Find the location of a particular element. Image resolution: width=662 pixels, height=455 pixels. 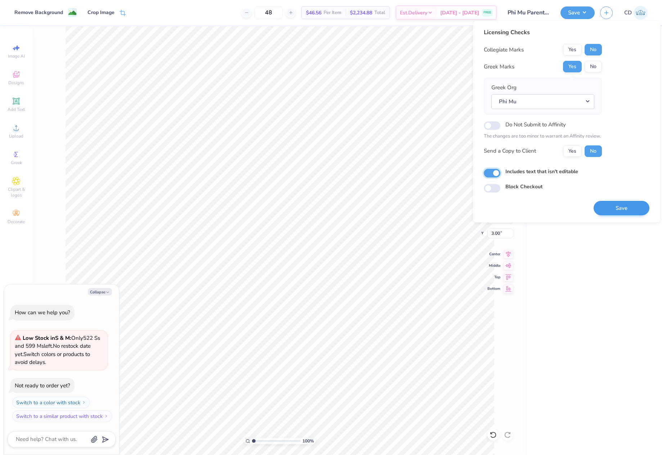

span: Middle is located at coordinates (494, 266).